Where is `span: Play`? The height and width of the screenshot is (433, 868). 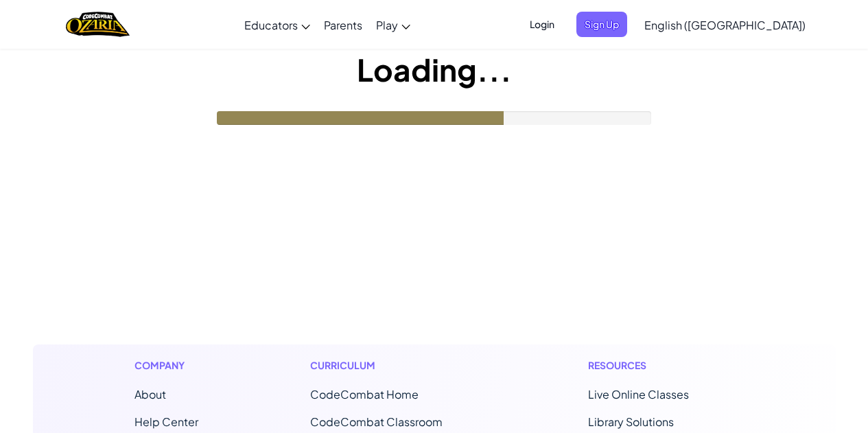 span: Play is located at coordinates (387, 24).